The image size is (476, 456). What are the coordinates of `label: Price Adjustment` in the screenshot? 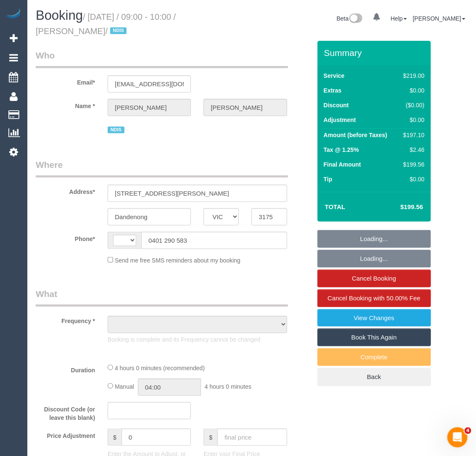 It's located at (65, 434).